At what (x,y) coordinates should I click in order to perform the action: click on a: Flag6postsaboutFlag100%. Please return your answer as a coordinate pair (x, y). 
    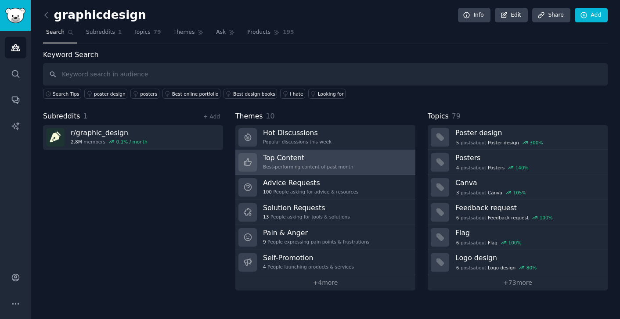
    Looking at the image, I should click on (518, 238).